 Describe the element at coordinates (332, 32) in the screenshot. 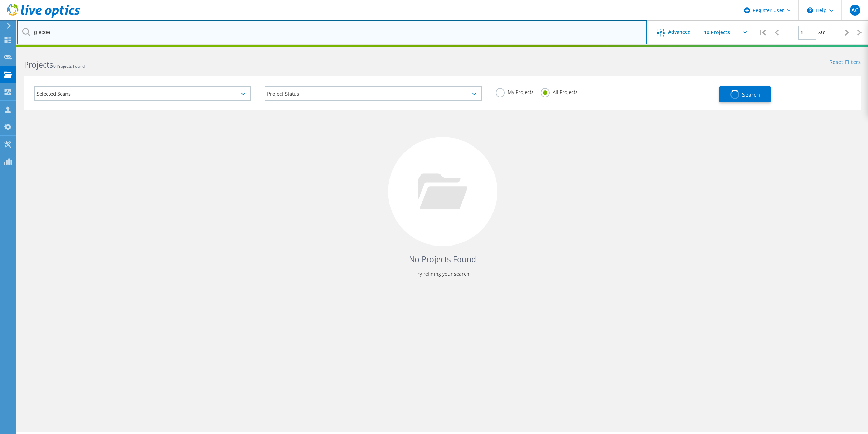

I see `input: Search projects by name, owner, ID, company, etc` at that location.